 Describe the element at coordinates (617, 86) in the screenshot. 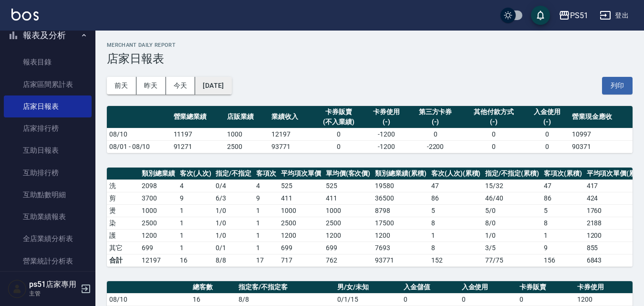

I see `button: 列印` at that location.